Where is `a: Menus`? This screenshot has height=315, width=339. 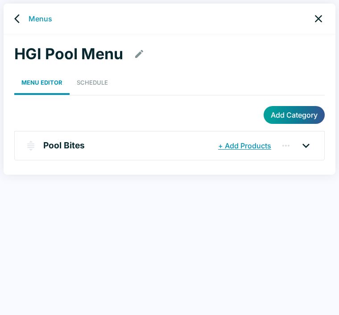
a: Menus is located at coordinates (40, 19).